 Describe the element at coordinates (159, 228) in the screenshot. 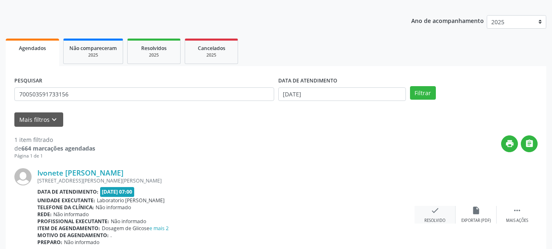

I see `a: e mais 2` at that location.